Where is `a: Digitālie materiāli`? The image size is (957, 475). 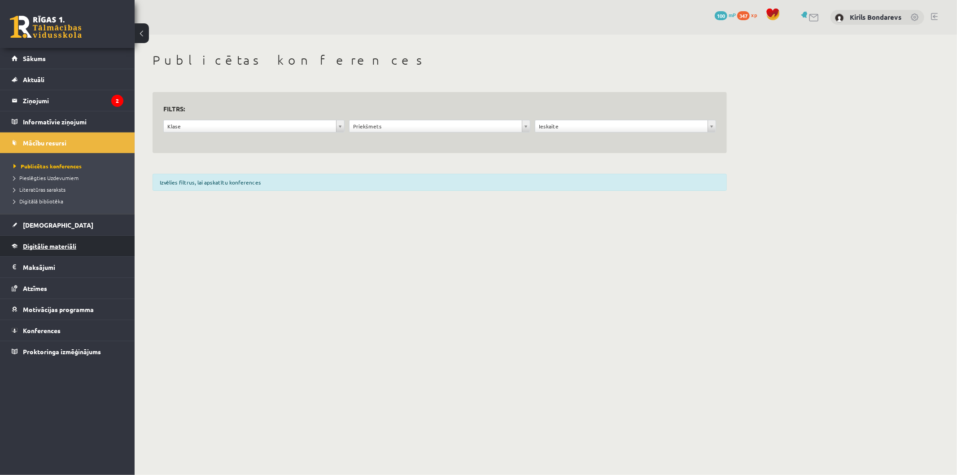 a: Digitālie materiāli is located at coordinates (67, 246).